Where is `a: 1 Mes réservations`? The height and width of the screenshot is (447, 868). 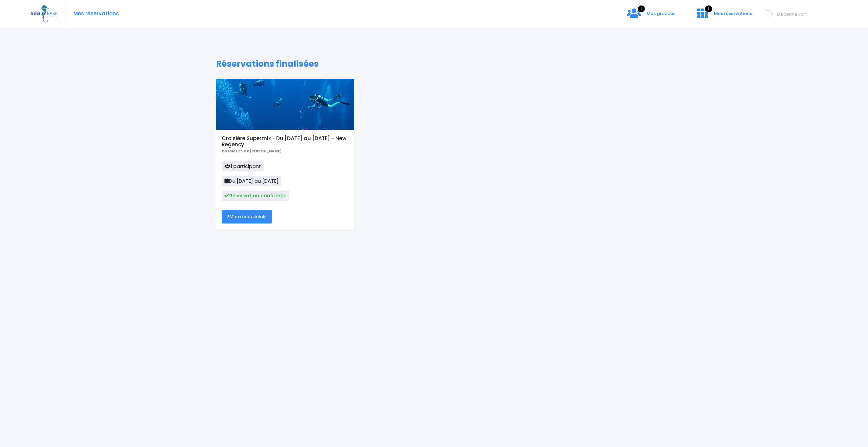
a: 1 Mes réservations is located at coordinates (723, 15).